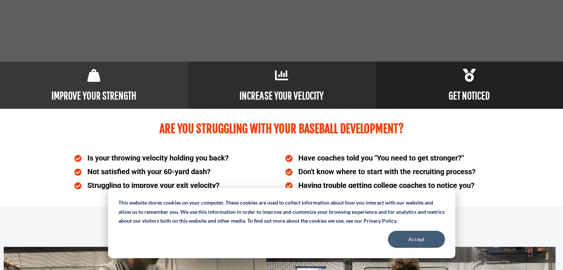 The height and width of the screenshot is (270, 563). What do you see at coordinates (282, 212) in the screenshot?
I see `p: This website stores cookies on your computer. These cookies are used to collect information about...` at bounding box center [282, 212].